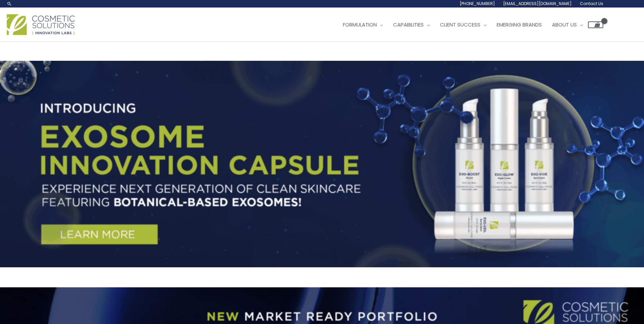 The width and height of the screenshot is (644, 324). Describe the element at coordinates (412, 24) in the screenshot. I see `a: Capabilities` at that location.